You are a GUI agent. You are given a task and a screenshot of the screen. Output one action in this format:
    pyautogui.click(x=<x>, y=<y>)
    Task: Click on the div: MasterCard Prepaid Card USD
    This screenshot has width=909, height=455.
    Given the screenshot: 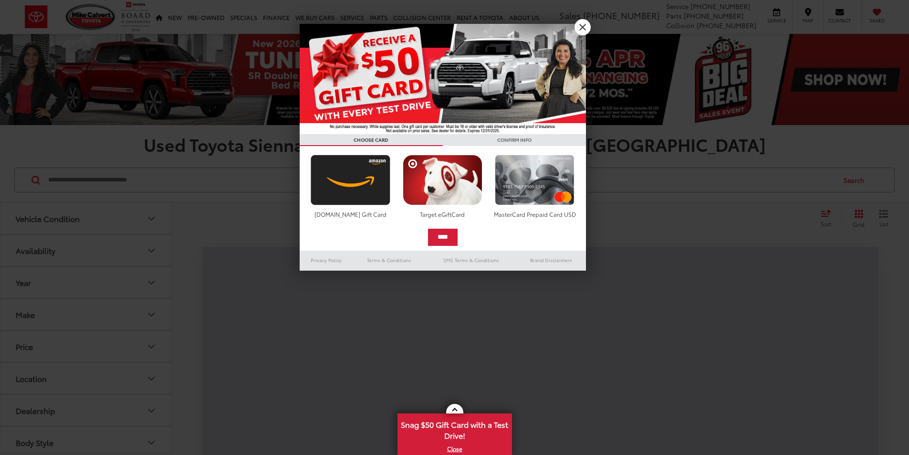 What is the action you would take?
    pyautogui.click(x=534, y=214)
    